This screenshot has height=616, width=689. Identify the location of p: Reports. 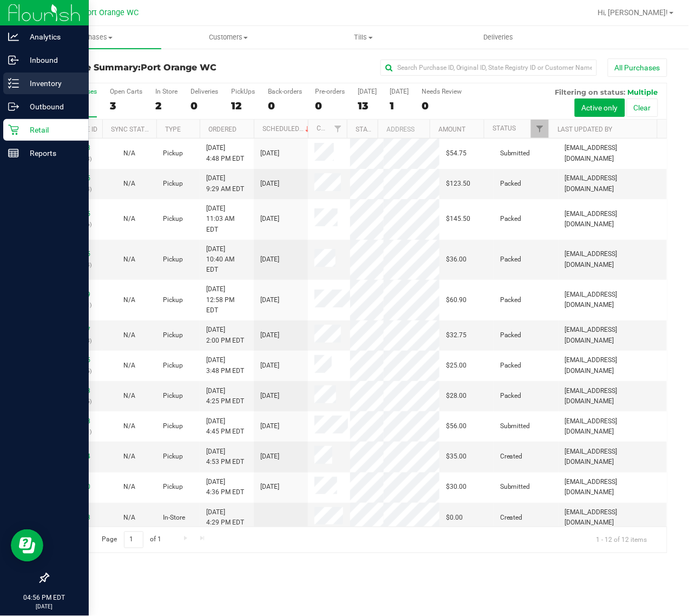
(51, 153).